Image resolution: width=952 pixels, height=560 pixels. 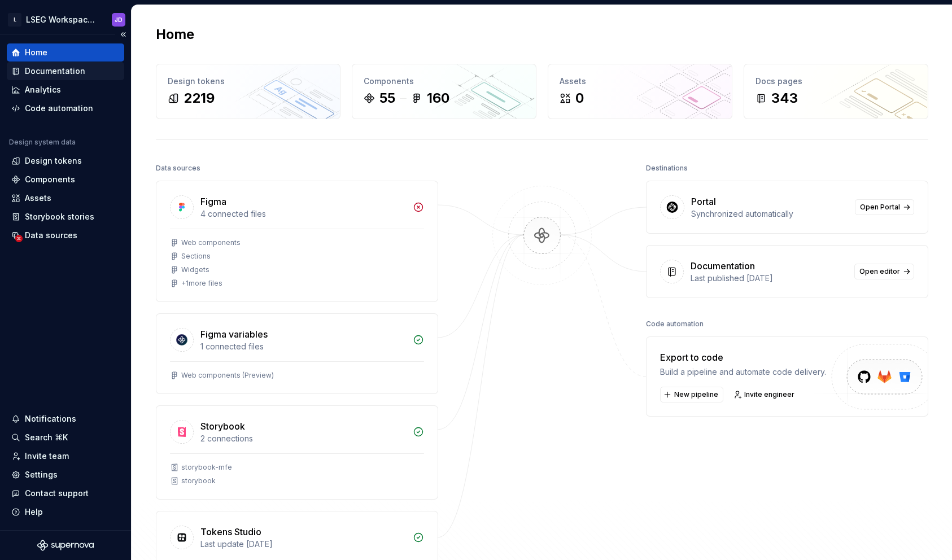 What do you see at coordinates (438, 98) in the screenshot?
I see `div: 160` at bounding box center [438, 98].